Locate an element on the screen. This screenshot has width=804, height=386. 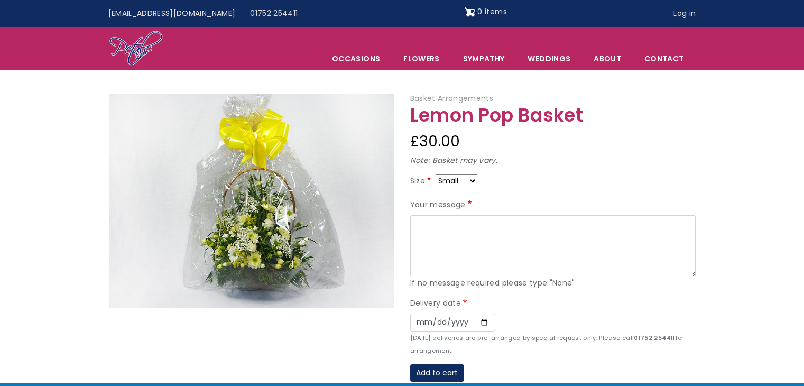
label: Size is located at coordinates (422, 181).